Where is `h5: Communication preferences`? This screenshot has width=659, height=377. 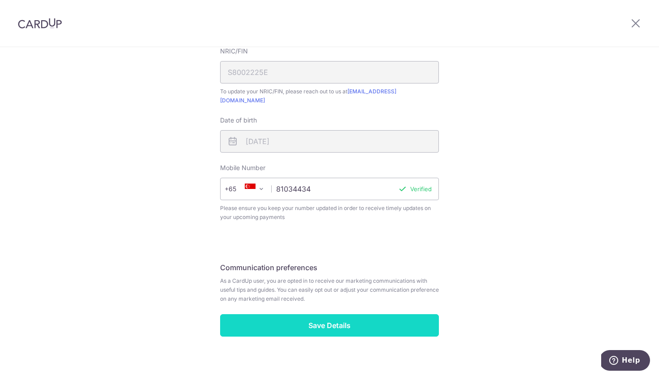
h5: Communication preferences is located at coordinates (330, 267).